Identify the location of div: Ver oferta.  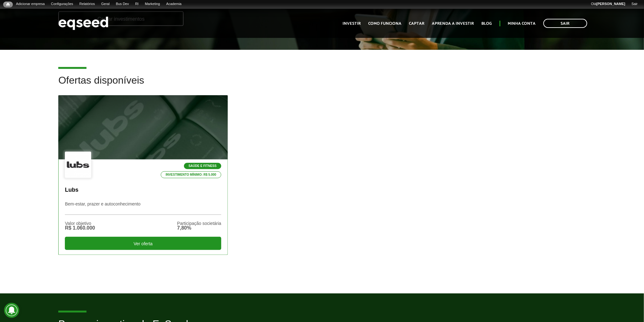
(143, 243).